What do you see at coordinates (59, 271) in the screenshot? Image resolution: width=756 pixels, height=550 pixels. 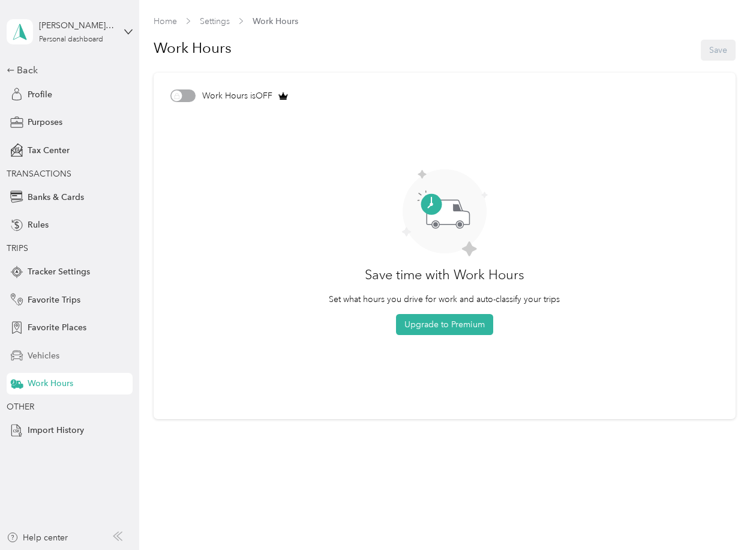 I see `span: Tracker Settings` at bounding box center [59, 271].